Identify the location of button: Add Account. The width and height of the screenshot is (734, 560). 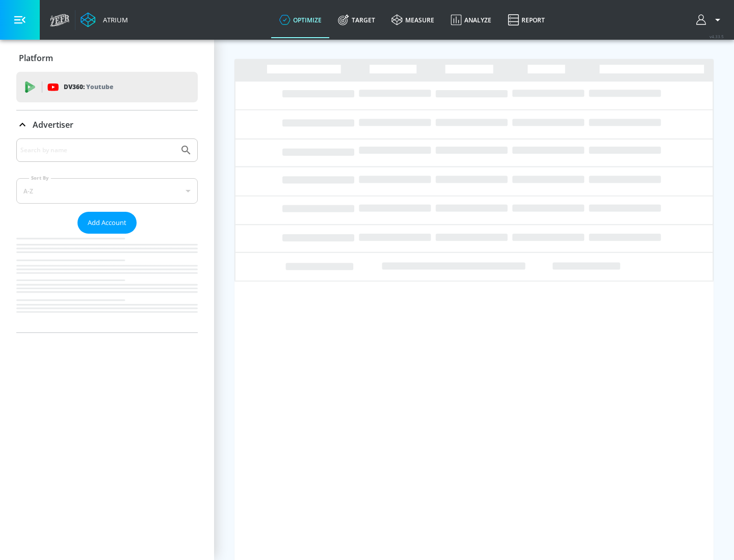
(107, 223).